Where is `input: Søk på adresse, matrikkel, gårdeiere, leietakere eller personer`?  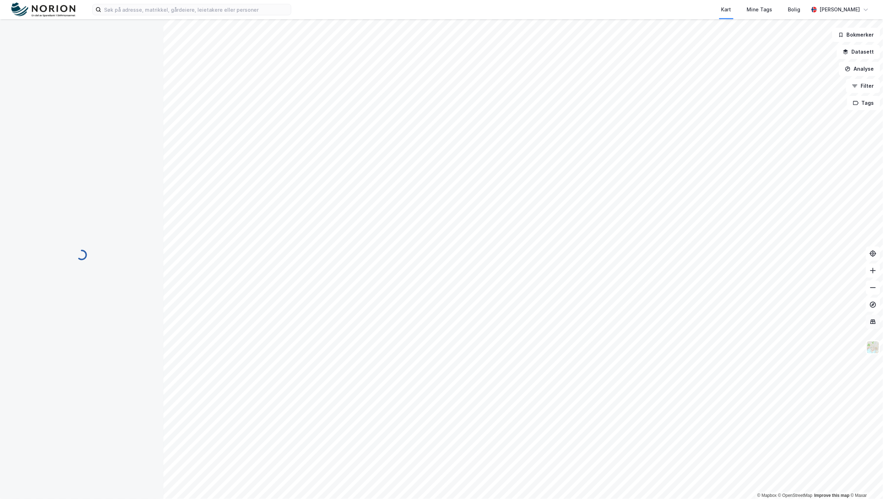 input: Søk på adresse, matrikkel, gårdeiere, leietakere eller personer is located at coordinates (196, 10).